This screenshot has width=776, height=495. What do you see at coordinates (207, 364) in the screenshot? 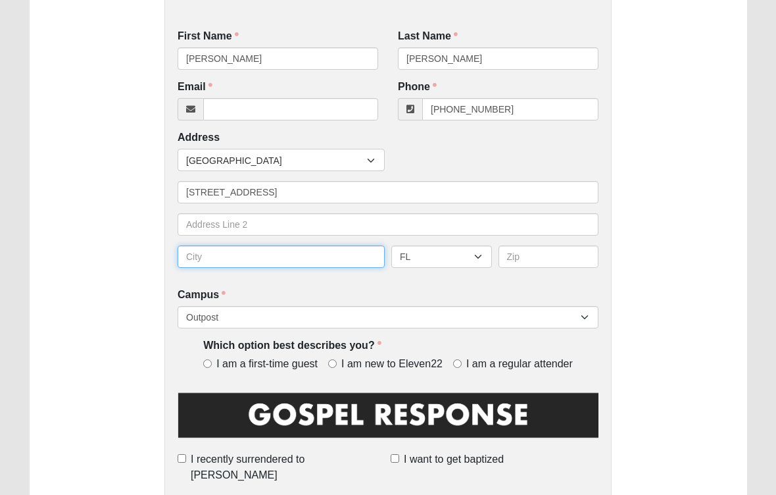
I see `input: I am a first-time guest` at bounding box center [207, 364].